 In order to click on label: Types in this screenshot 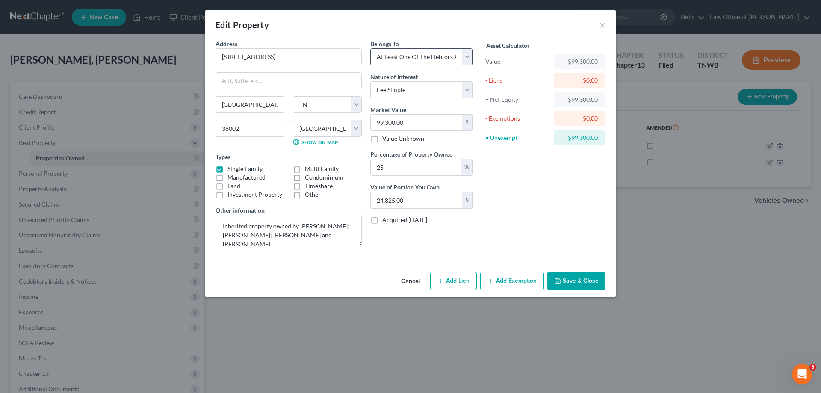, I will do `click(223, 156)`.